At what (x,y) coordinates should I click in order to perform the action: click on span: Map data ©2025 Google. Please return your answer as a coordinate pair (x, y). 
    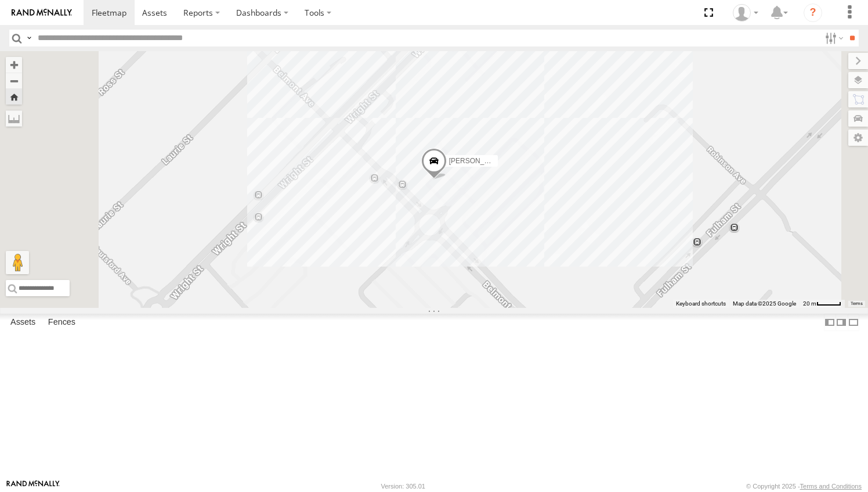
    Looking at the image, I should click on (764, 303).